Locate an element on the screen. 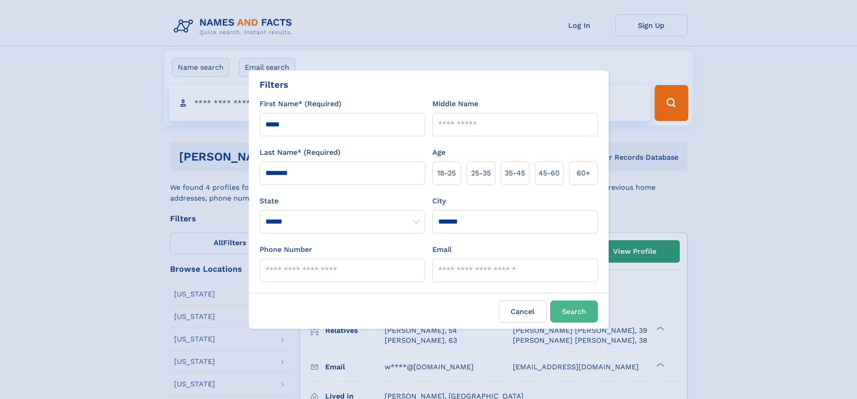 This screenshot has width=857, height=399. span: 60+ is located at coordinates (583, 173).